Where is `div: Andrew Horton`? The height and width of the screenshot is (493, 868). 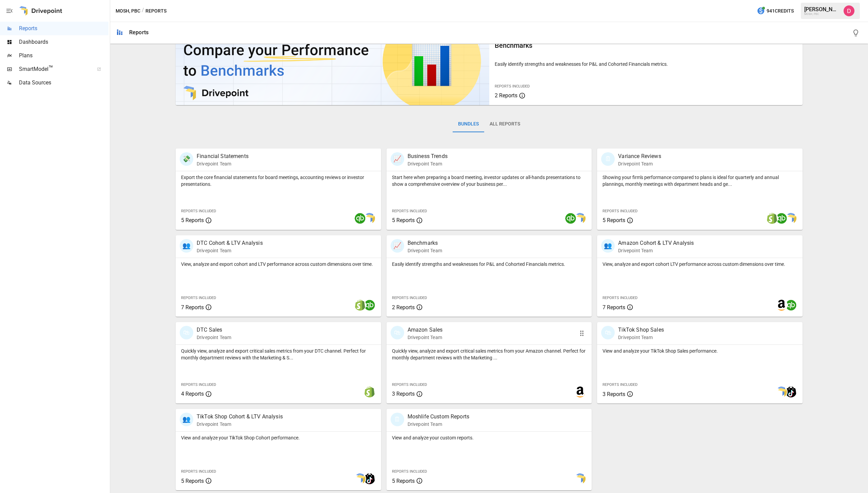
div: Andrew Horton is located at coordinates (849, 11).